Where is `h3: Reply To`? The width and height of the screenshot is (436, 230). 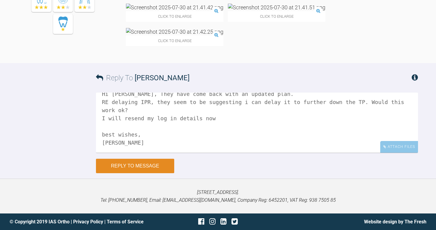
h3: Reply To is located at coordinates (143, 78).